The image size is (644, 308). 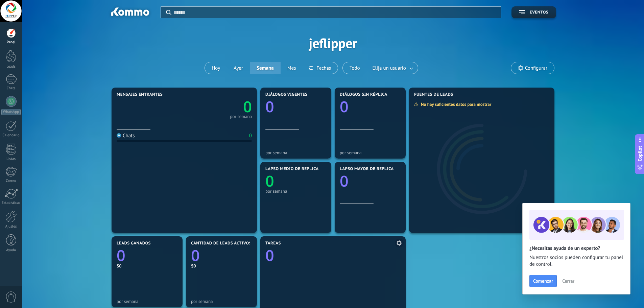 What do you see at coordinates (366, 169) in the screenshot?
I see `span: Lapso mayor de réplica` at bounding box center [366, 169].